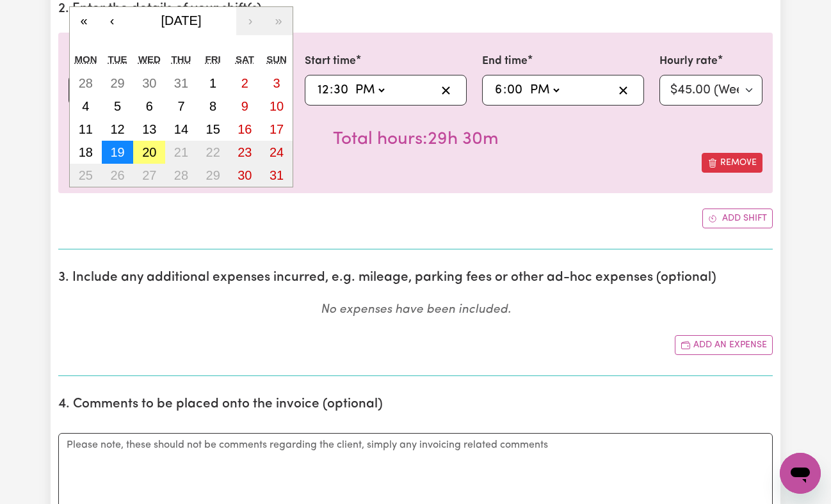 This screenshot has width=831, height=504. I want to click on label: Hourly rate, so click(688, 61).